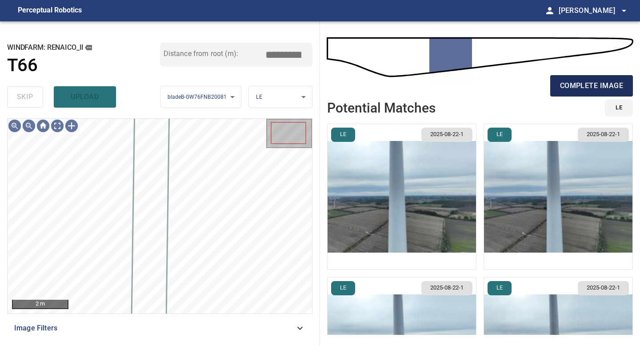 The height and width of the screenshot is (346, 640). Describe the element at coordinates (43, 126) in the screenshot. I see `div: Go home` at that location.